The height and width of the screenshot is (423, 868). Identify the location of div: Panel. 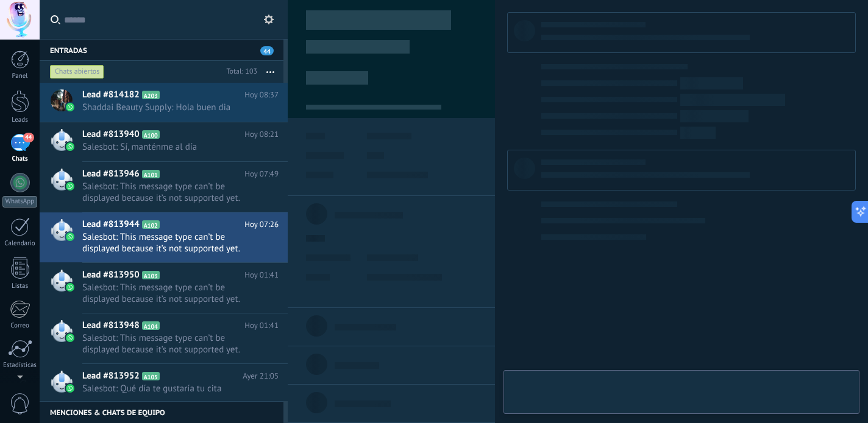
(20, 76).